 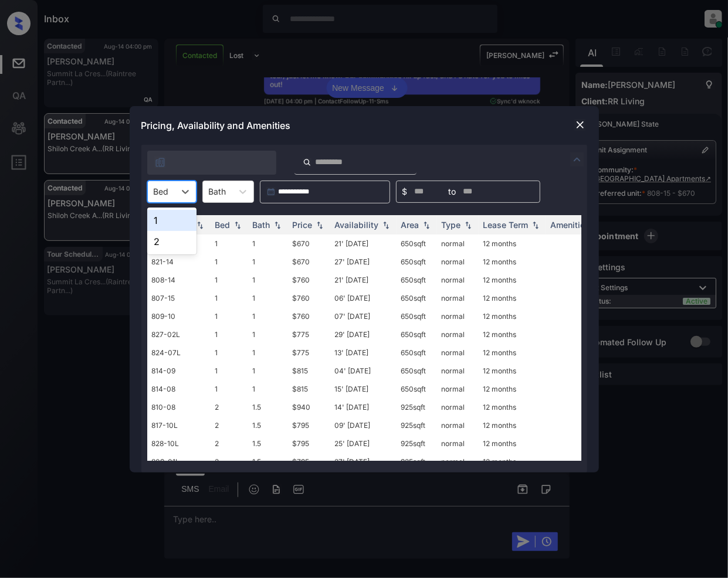 I want to click on div: 1, so click(x=172, y=221).